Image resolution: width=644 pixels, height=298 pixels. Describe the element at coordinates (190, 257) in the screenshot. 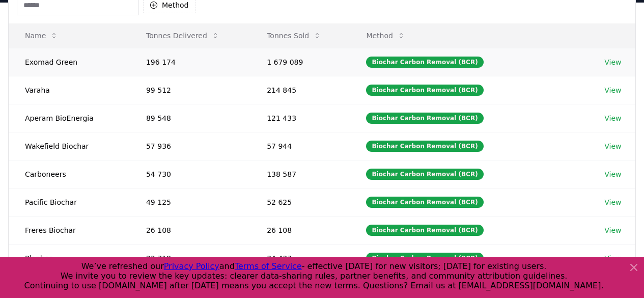

I see `td: 23 718` at that location.